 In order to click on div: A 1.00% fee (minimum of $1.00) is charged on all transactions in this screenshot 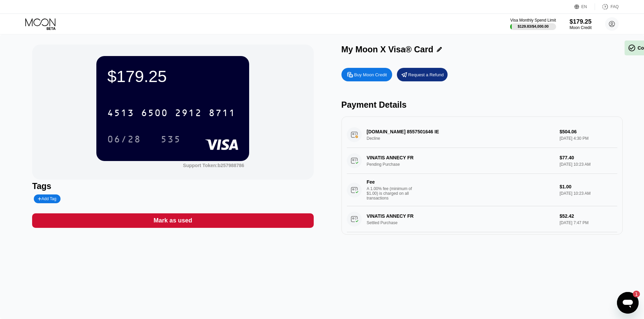, I will do `click(392, 194)`.